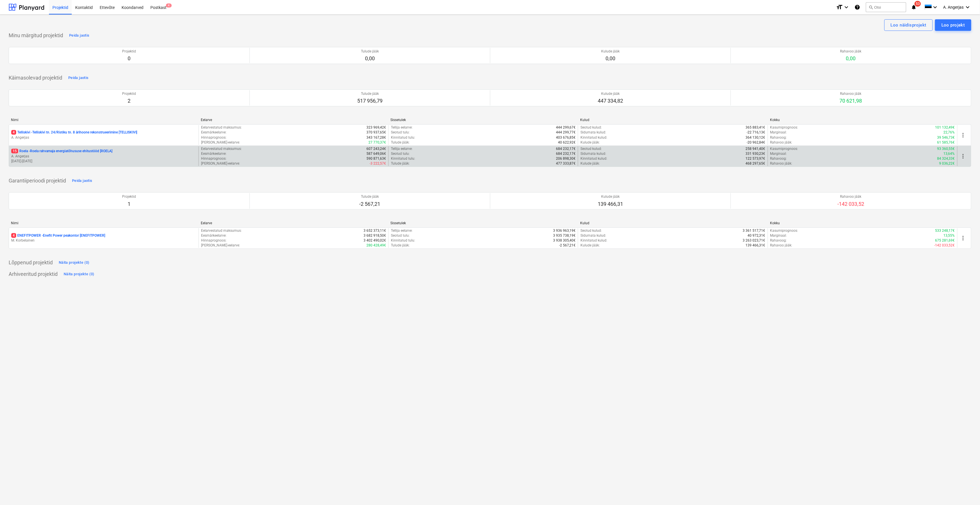  I want to click on p: -2 567,21€, so click(567, 245).